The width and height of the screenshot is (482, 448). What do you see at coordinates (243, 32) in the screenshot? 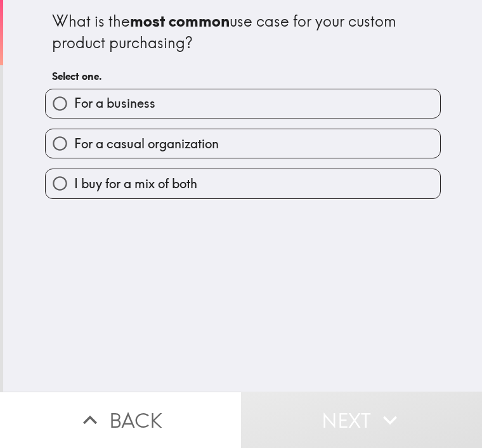
I see `div: What is the use case for your custom product purchasing?` at bounding box center [243, 32].